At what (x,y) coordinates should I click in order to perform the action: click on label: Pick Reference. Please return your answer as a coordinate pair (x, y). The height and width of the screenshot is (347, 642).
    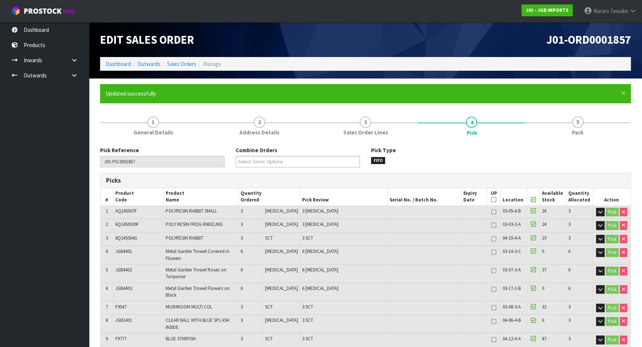
    Looking at the image, I should click on (119, 150).